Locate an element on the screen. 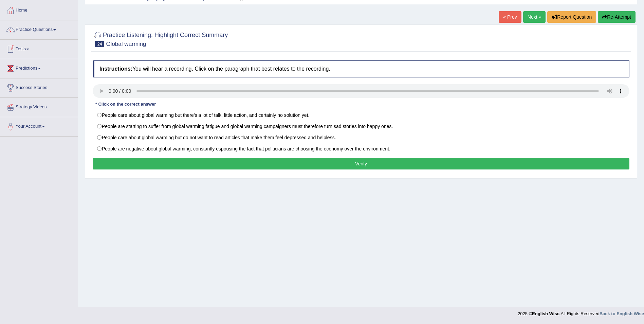 This screenshot has width=644, height=324. h4: You will hear a recording. Click on the paragraph that best relates to the recording. is located at coordinates (361, 69).